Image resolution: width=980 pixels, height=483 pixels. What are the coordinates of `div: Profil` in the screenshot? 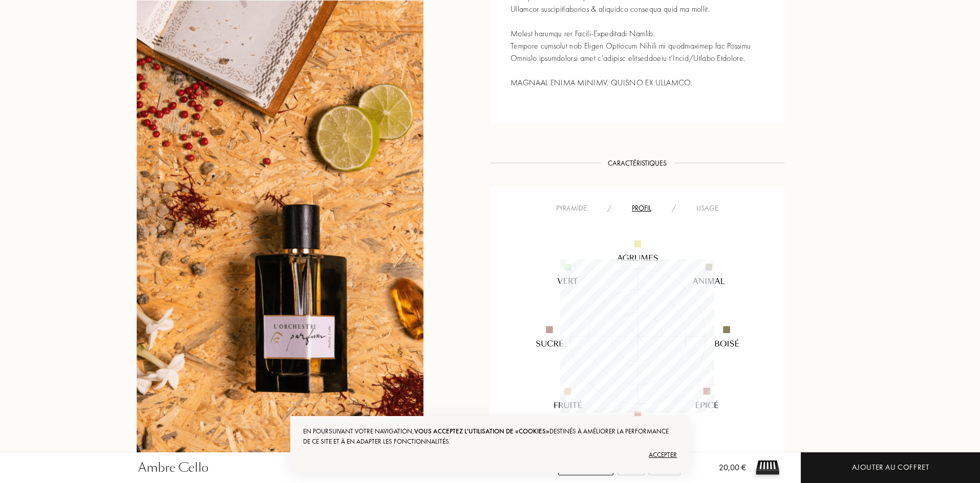 It's located at (641, 209).